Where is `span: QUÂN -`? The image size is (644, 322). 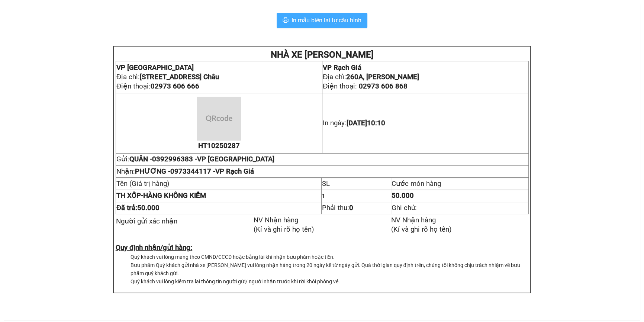 span: QUÂN - is located at coordinates (202, 159).